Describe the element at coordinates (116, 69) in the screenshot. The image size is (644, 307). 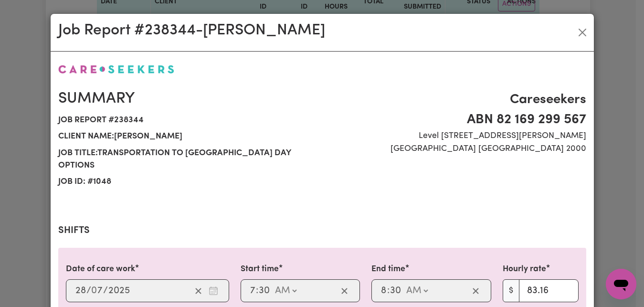
I see `img: Careseekers logo` at that location.